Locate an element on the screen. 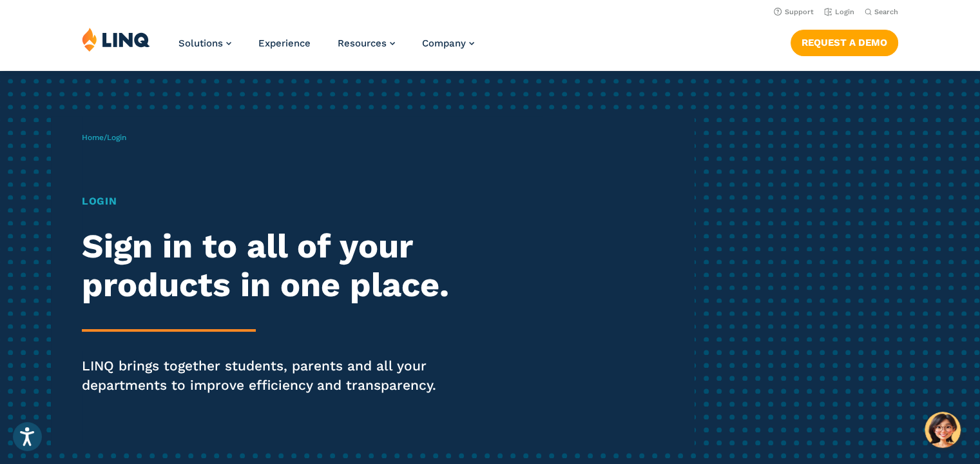 This screenshot has width=980, height=464. a: Solutions is located at coordinates (205, 44).